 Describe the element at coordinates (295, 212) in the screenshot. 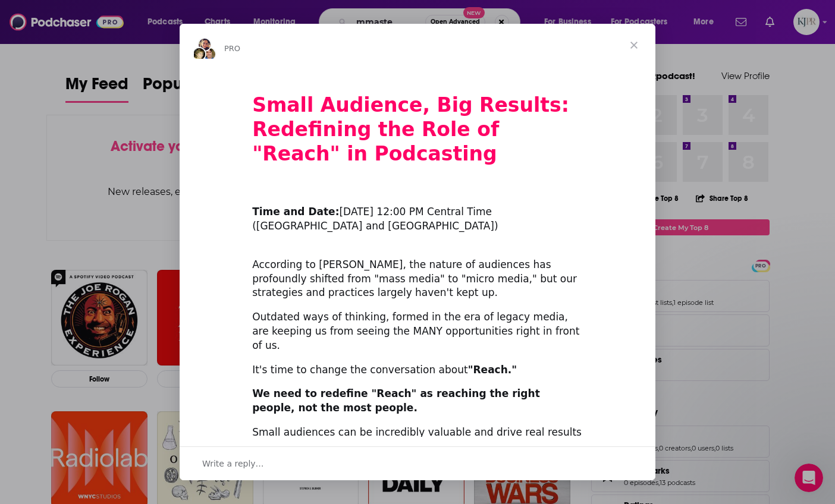

I see `b: Time and Date:` at that location.